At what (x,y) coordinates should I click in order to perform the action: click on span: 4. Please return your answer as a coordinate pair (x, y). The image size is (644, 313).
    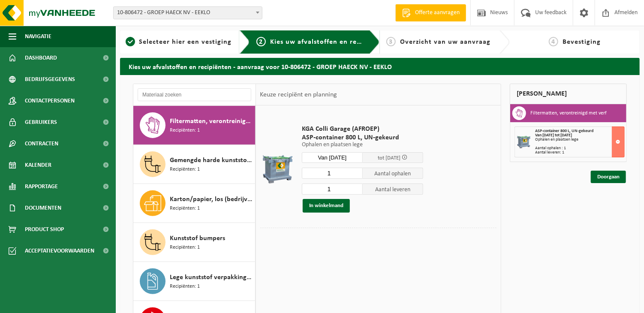
    Looking at the image, I should click on (554, 42).